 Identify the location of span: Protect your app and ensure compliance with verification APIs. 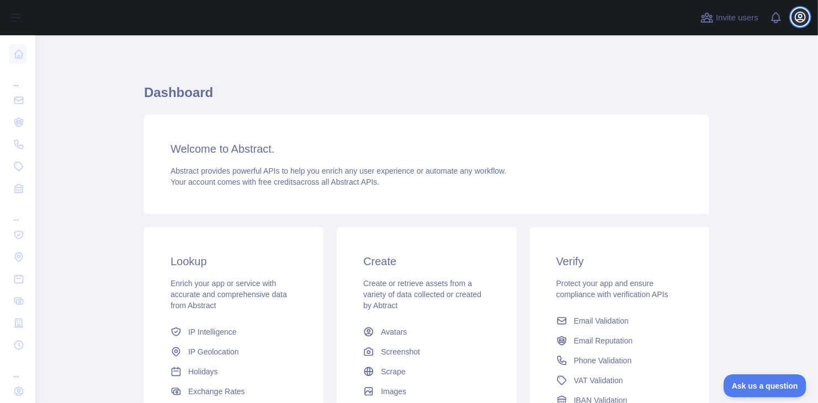
(612, 289).